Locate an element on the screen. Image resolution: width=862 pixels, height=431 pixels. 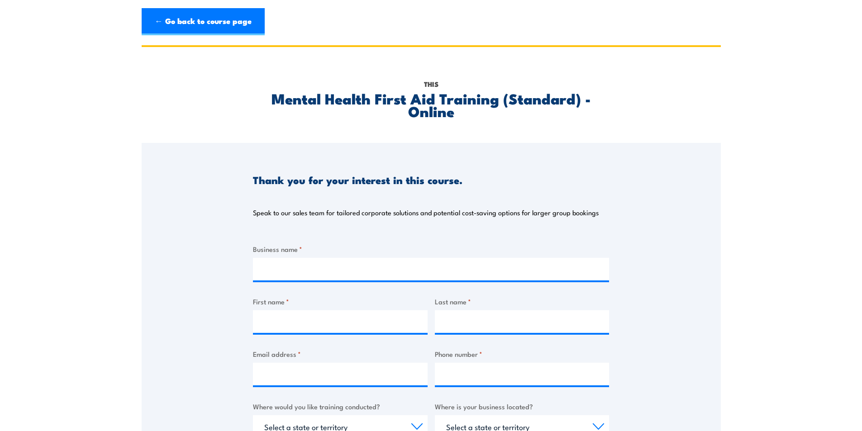
label: Last name is located at coordinates (522, 301).